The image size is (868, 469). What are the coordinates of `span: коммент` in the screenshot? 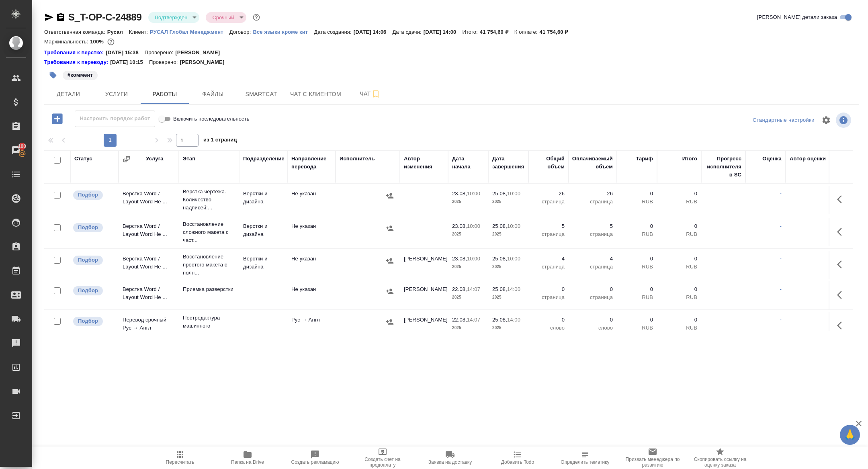 It's located at (80, 74).